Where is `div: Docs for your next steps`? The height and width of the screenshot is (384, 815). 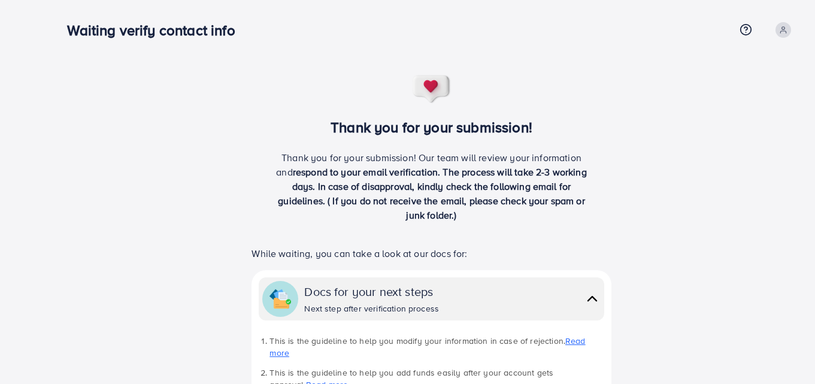
div: Docs for your next steps is located at coordinates (371, 291).